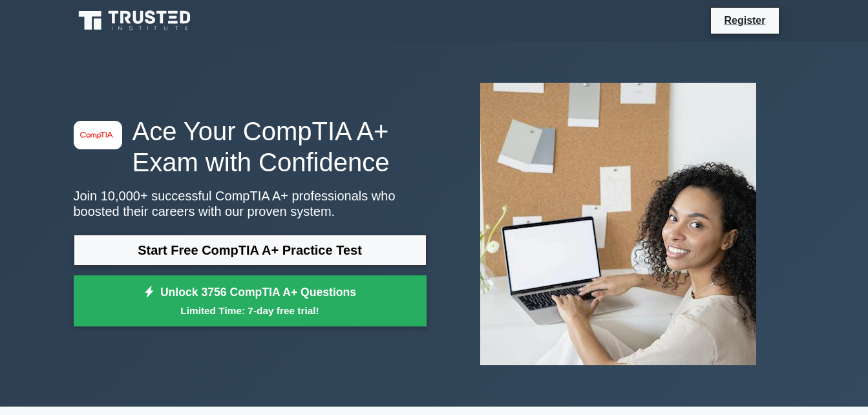 This screenshot has width=868, height=415. I want to click on a: Unlock 3756 CompTIA A+ QuestionsLimited Time: 7-day free trial!, so click(250, 301).